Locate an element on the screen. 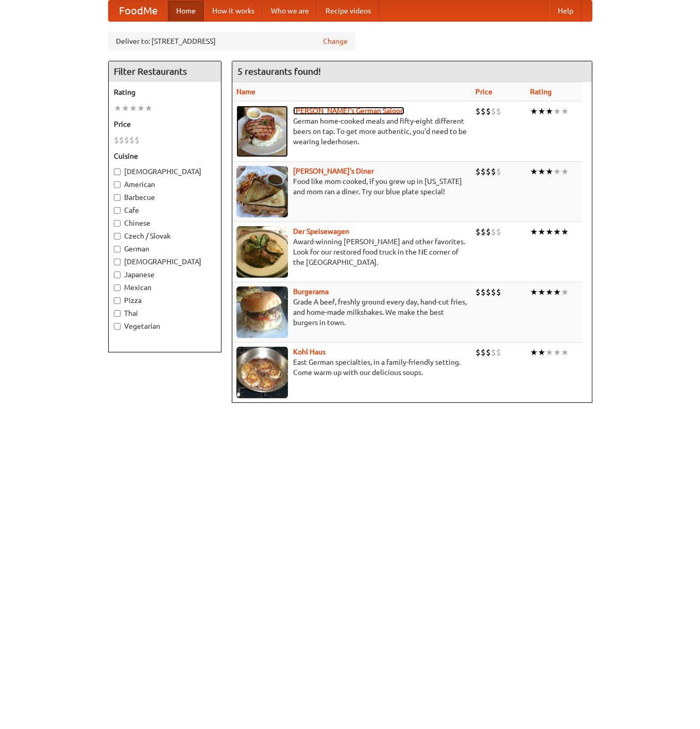  img: esthers.jpg is located at coordinates (262, 131).